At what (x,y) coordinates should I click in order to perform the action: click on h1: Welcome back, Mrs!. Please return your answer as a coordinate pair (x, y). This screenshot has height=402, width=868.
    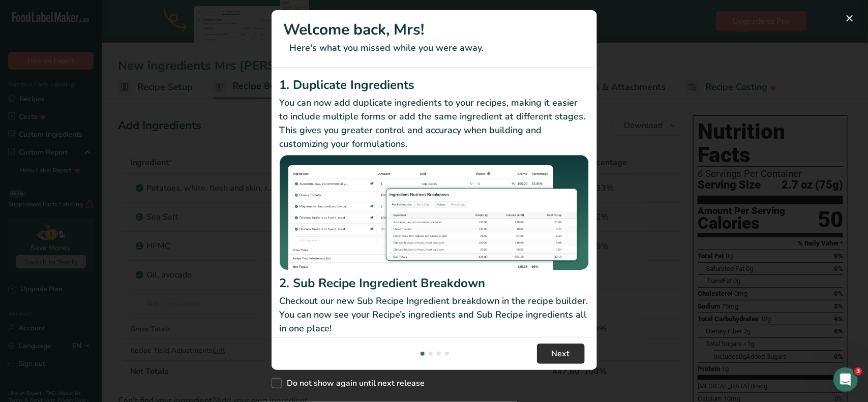
    Looking at the image, I should click on (435, 30).